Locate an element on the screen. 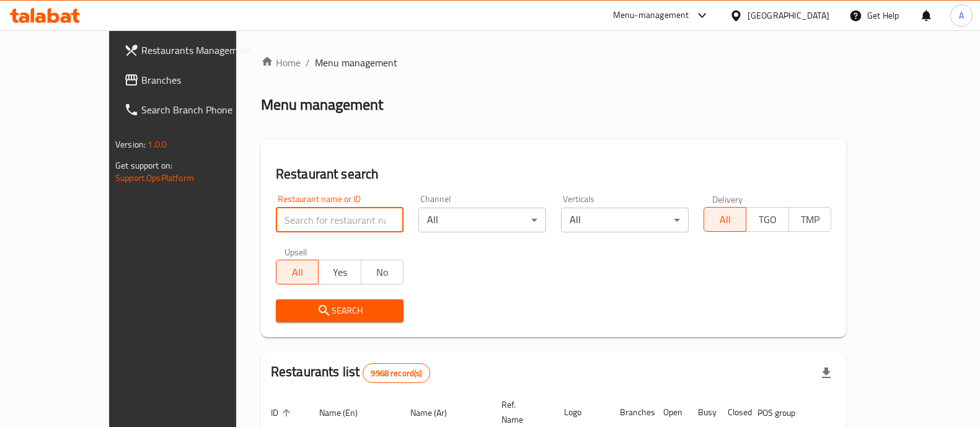 This screenshot has width=980, height=427. span: Restaurants Management is located at coordinates (202, 50).